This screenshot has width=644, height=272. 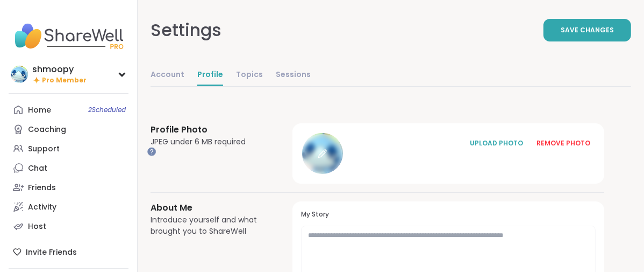 What do you see at coordinates (38, 168) in the screenshot?
I see `div: Chat` at bounding box center [38, 168].